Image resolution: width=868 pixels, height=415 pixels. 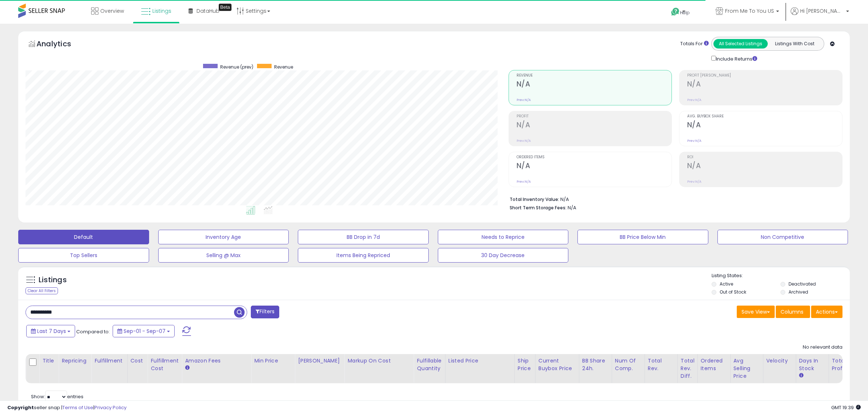 I want to click on button: Items Being Repriced, so click(x=363, y=255).